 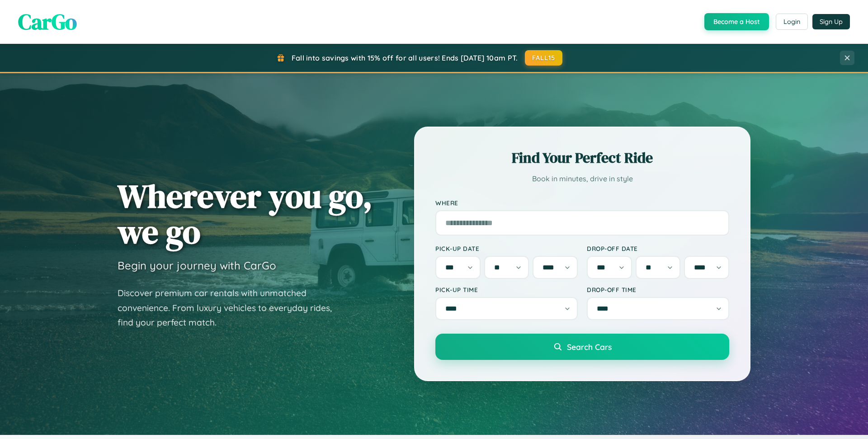 I want to click on label: Where, so click(x=582, y=202).